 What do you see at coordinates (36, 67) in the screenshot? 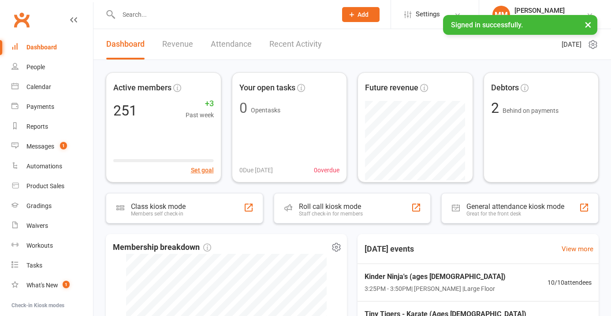
I see `div: People` at bounding box center [36, 67].